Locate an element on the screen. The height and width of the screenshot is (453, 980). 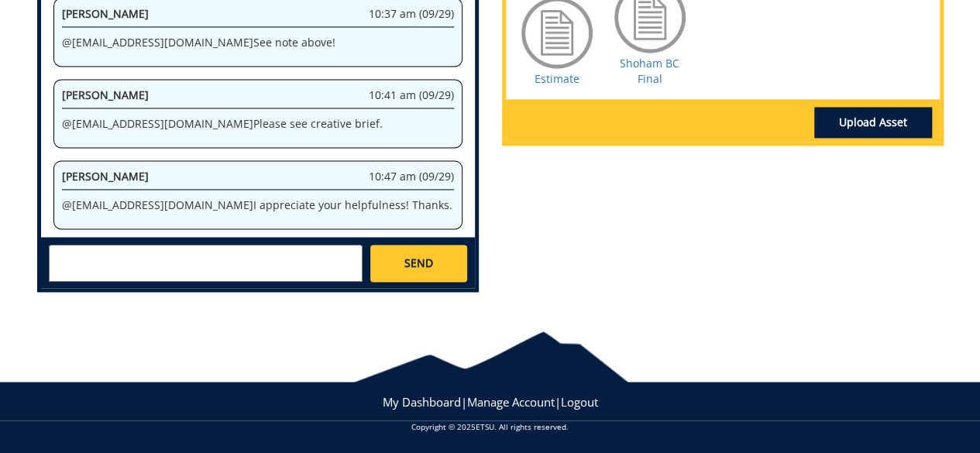
a: Estimate is located at coordinates (556, 78).